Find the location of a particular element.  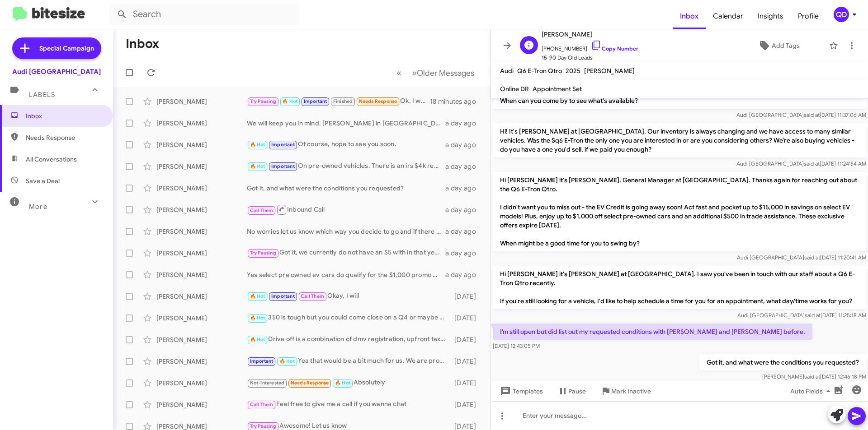

a: Inbox is located at coordinates (689, 16).